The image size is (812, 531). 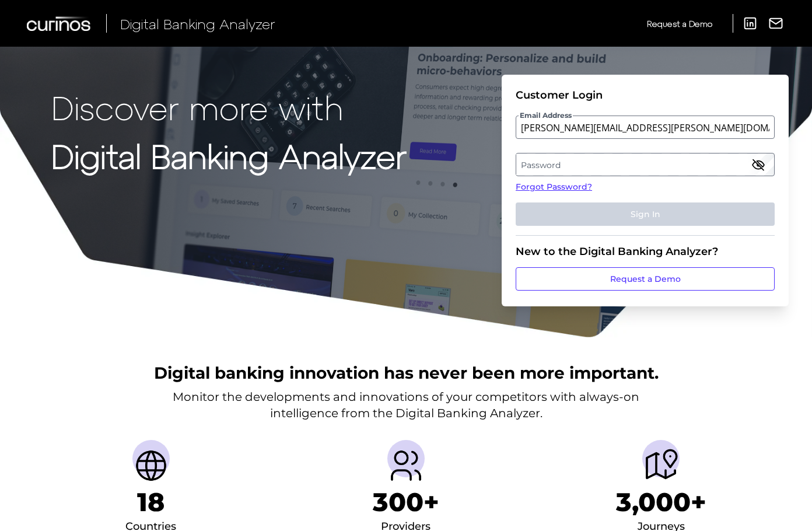 What do you see at coordinates (151, 502) in the screenshot?
I see `h1: 18` at bounding box center [151, 502].